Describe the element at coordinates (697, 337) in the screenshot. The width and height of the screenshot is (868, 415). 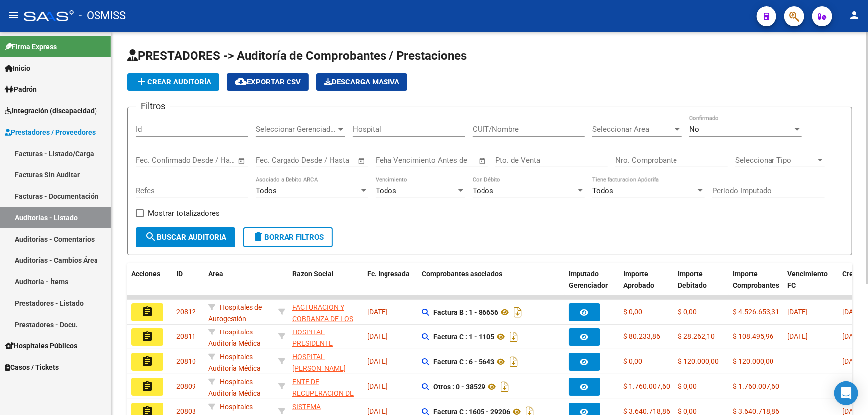
I see `span: $ 28.262,10` at that location.